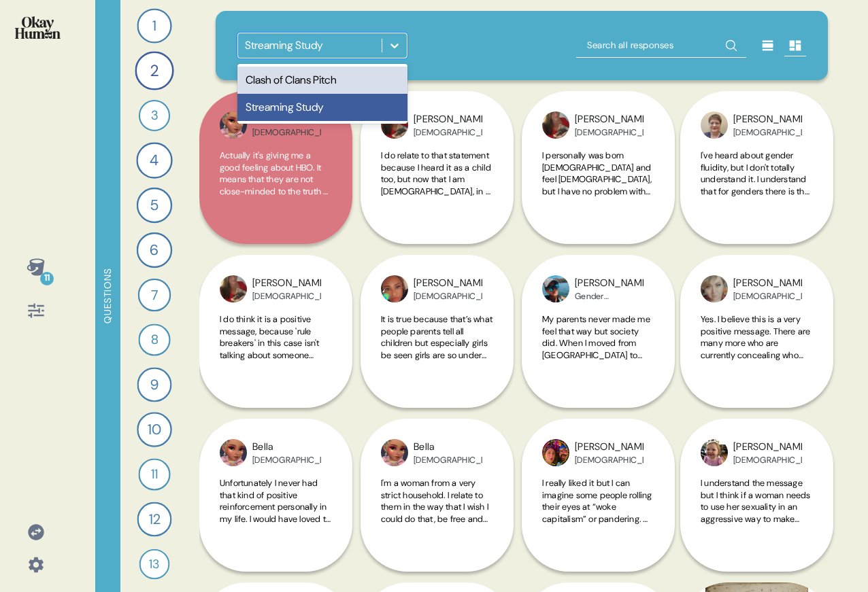 The width and height of the screenshot is (868, 592). I want to click on img: okayhuman.3b1b6348.png, so click(38, 27).